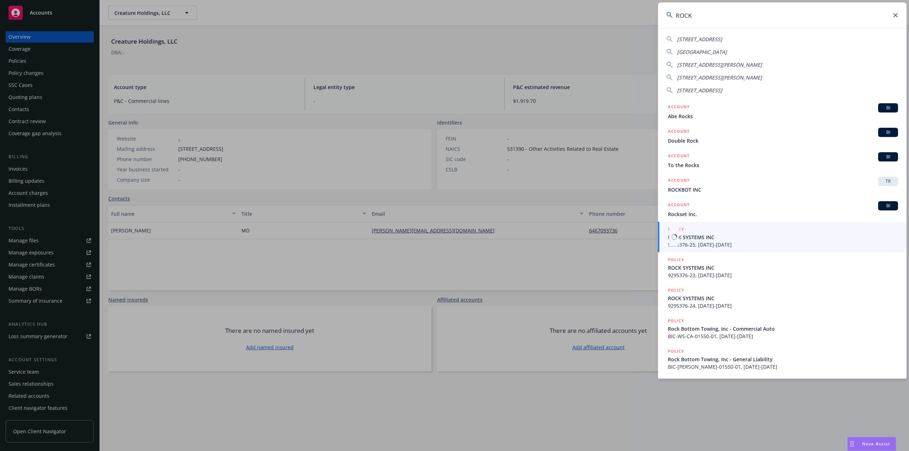  I want to click on span: Rock Bottom Towing, Inc - General Liability, so click(783, 359).